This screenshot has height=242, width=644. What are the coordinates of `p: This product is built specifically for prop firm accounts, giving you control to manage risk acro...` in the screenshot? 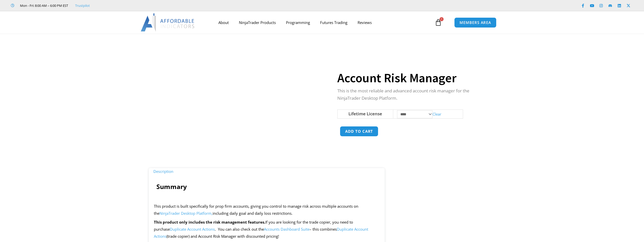 It's located at (266, 210).